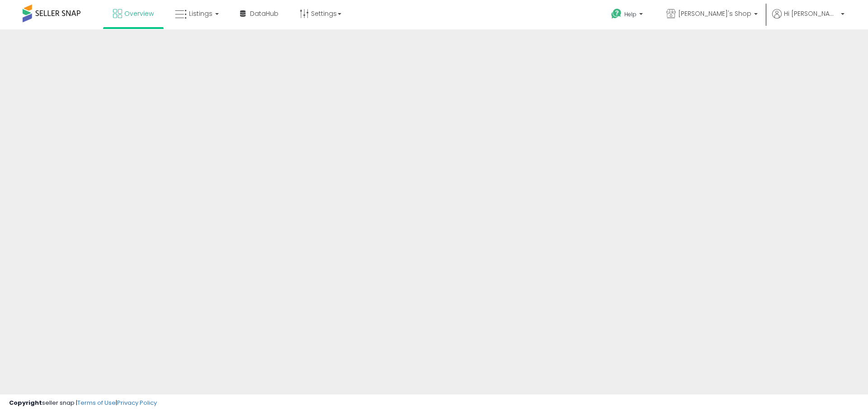  What do you see at coordinates (616, 14) in the screenshot?
I see `i: Get Help` at bounding box center [616, 14].